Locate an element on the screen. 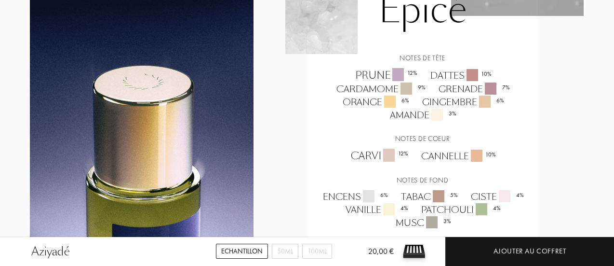  div: 5 % is located at coordinates (454, 195).